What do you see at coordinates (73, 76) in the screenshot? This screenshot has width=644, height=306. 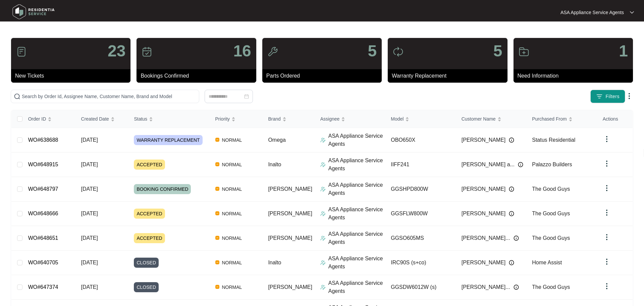 I see `p: New Tickets` at bounding box center [73, 76].